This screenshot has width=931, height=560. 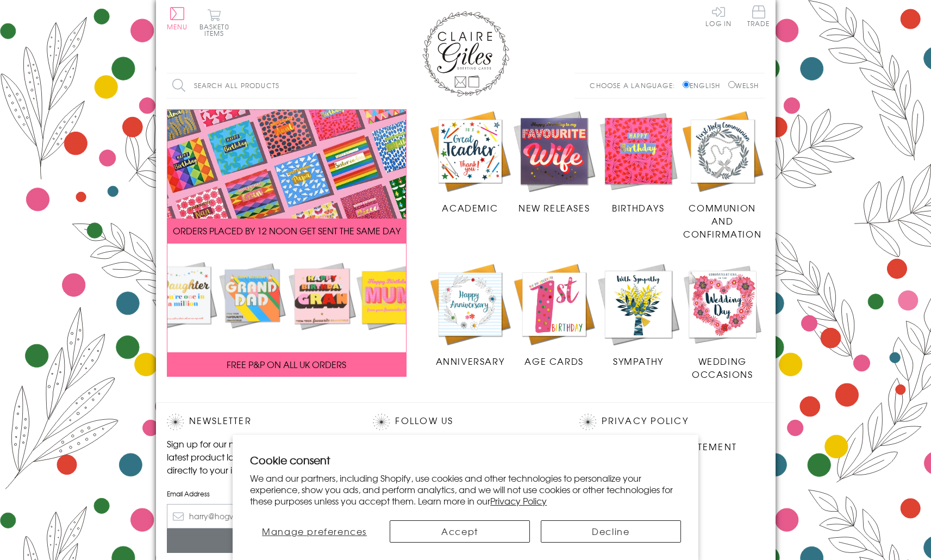 I want to click on span: 0 items, so click(x=217, y=30).